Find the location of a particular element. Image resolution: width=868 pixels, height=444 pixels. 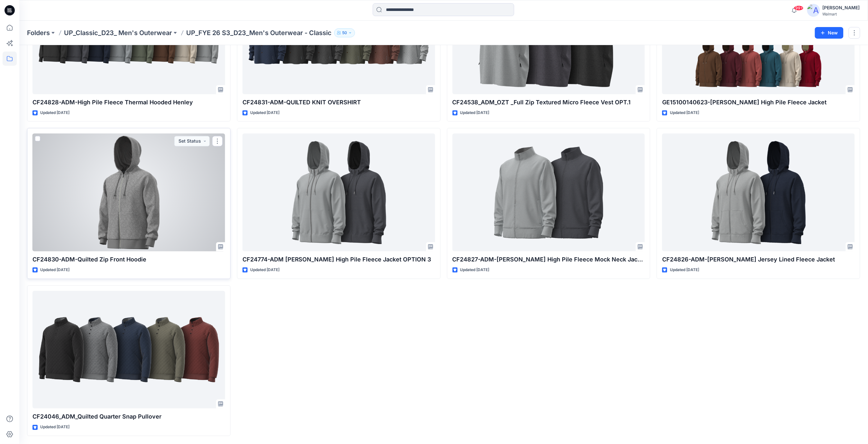

a: CF24830-ADM-Quilted Zip Front Hoodie is located at coordinates (129, 193).